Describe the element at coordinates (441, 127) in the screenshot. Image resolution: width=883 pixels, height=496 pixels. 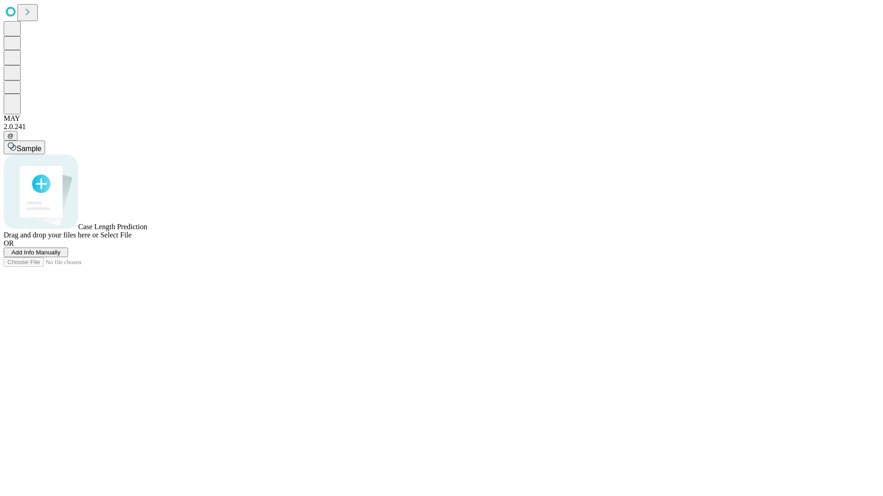
I see `div: 2.0.241` at that location.